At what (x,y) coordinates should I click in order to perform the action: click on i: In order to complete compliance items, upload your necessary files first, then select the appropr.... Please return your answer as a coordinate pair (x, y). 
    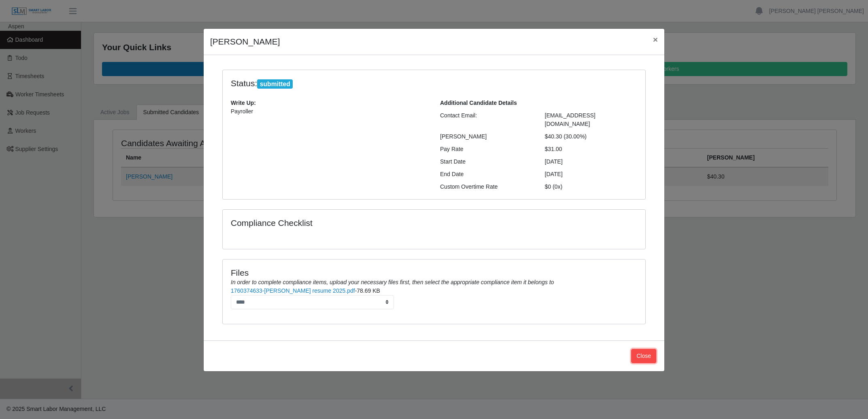
    Looking at the image, I should click on (393, 282).